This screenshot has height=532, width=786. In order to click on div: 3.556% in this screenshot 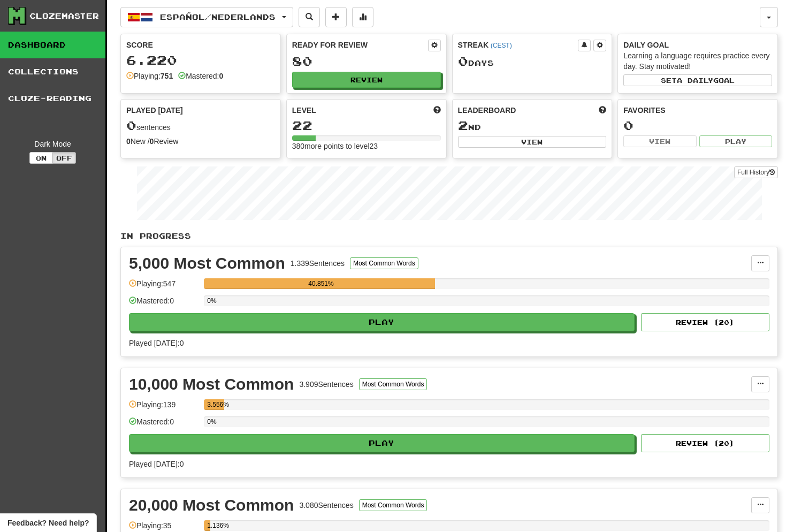, I will do `click(215, 404)`.